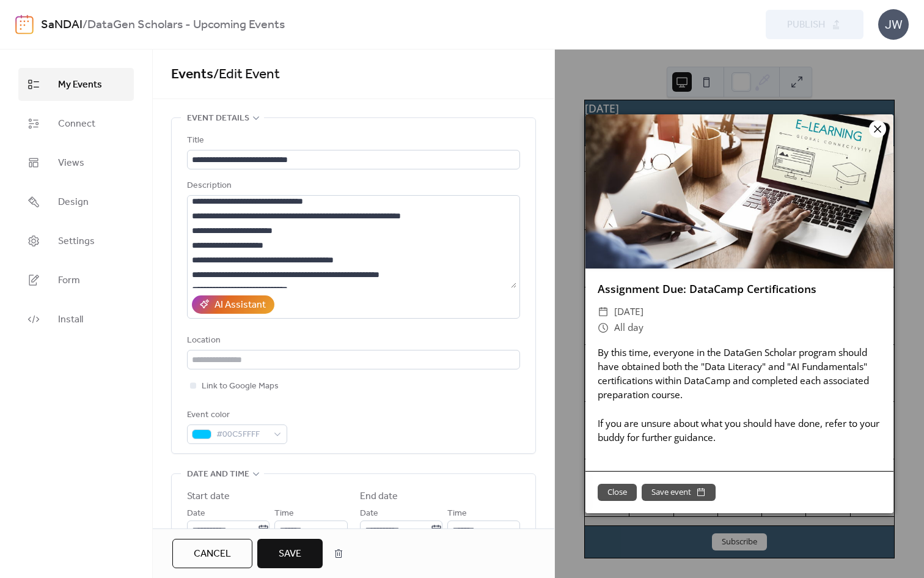 The height and width of the screenshot is (578, 924). I want to click on div: JW, so click(894, 25).